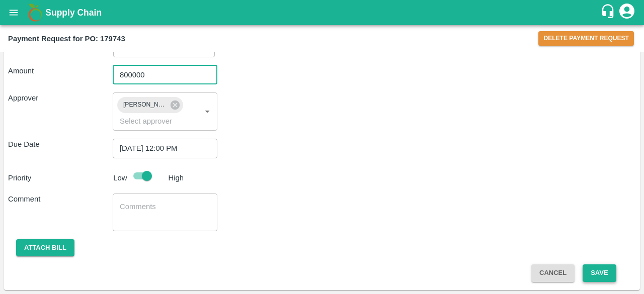 The height and width of the screenshot is (294, 644). Describe the element at coordinates (150, 121) in the screenshot. I see `input: Select approver` at that location.